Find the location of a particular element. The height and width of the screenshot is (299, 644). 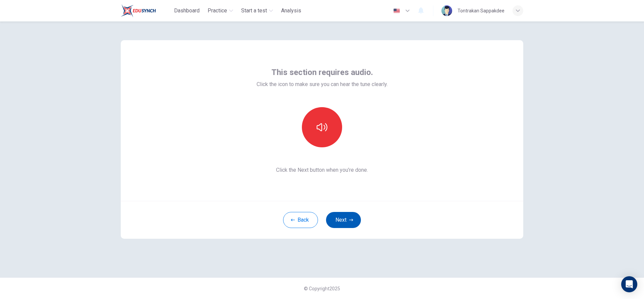

a: Train Test logo is located at coordinates (146, 11).